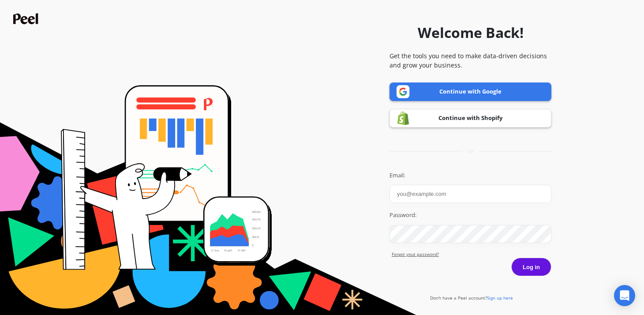 The width and height of the screenshot is (644, 315). What do you see at coordinates (625, 296) in the screenshot?
I see `div: Open Intercom Messenger` at bounding box center [625, 296].